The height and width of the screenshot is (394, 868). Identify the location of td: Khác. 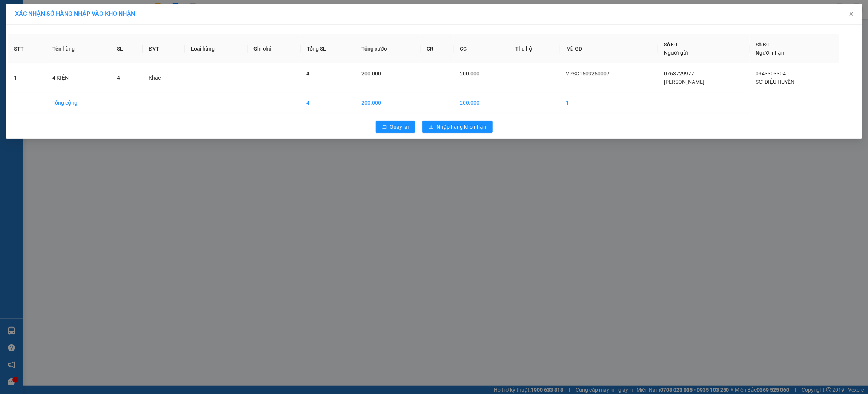
(164, 78).